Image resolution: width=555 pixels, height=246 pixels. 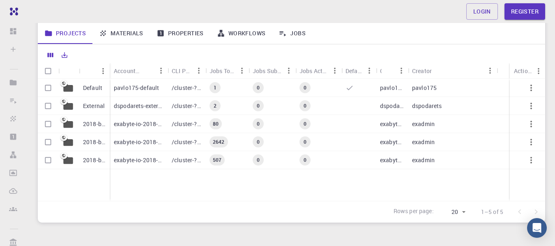 What do you see at coordinates (94, 71) in the screenshot?
I see `div: Name` at bounding box center [94, 71].